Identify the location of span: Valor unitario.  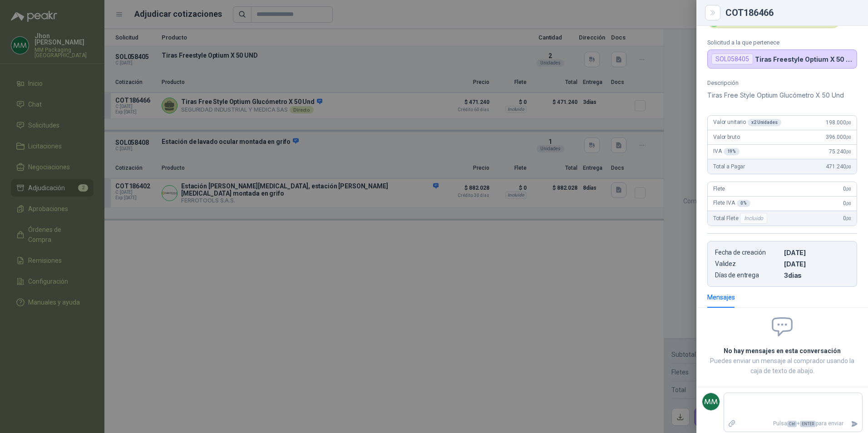
(747, 122).